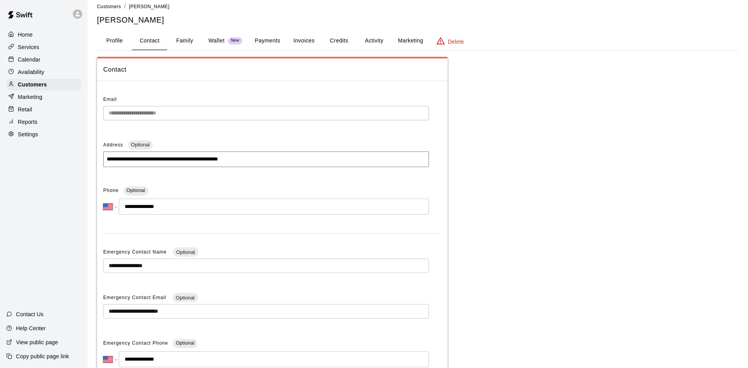 The height and width of the screenshot is (368, 748). What do you see at coordinates (44, 35) in the screenshot?
I see `a: Home` at bounding box center [44, 35].